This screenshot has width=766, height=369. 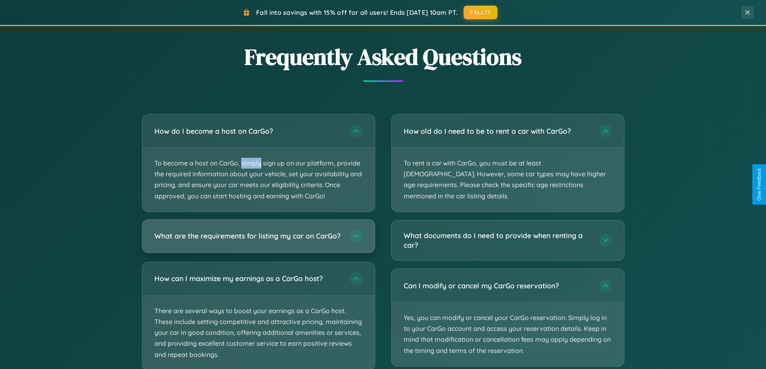 I want to click on h3: Can I modify or cancel my CarGo reservation?, so click(x=497, y=286).